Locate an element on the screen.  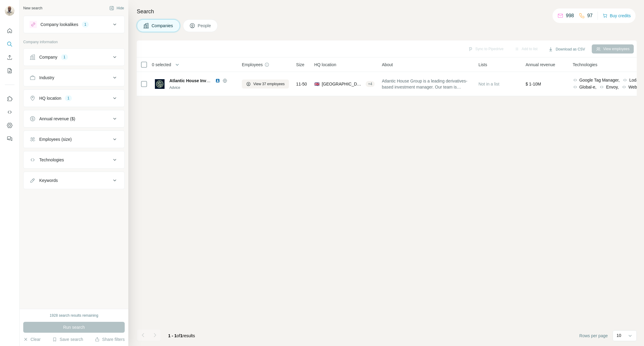
button: Search is located at coordinates (9, 44).